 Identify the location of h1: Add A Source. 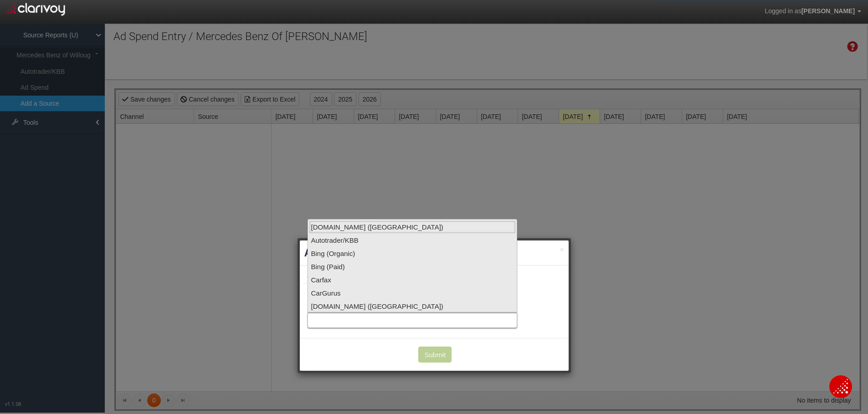
(434, 253).